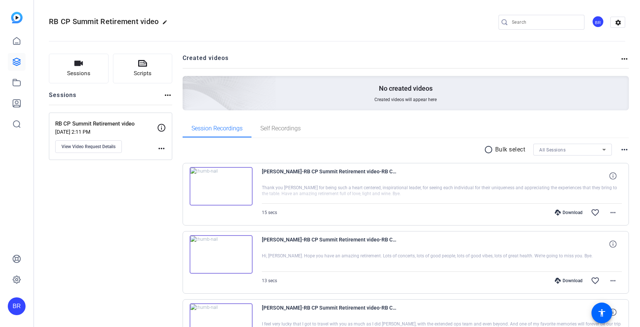 This screenshot has height=327, width=640. Describe the element at coordinates (217, 129) in the screenshot. I see `span: Session Recordings` at that location.